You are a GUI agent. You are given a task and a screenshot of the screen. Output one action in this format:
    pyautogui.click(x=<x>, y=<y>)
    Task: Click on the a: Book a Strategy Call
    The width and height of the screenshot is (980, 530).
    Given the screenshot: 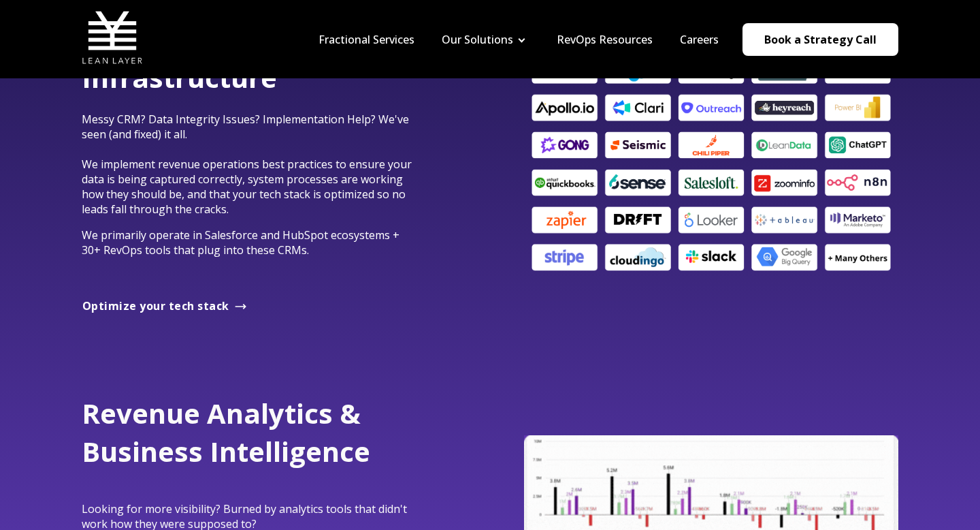 What is the action you would take?
    pyautogui.click(x=820, y=40)
    